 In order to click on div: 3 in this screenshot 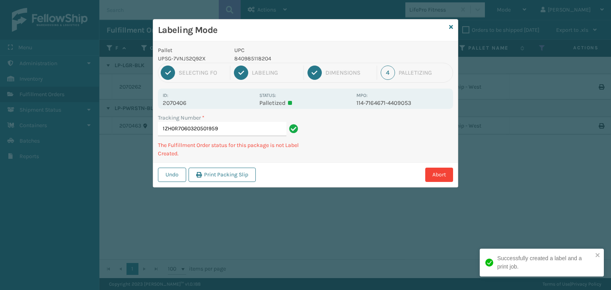, I will do `click(315, 73)`.